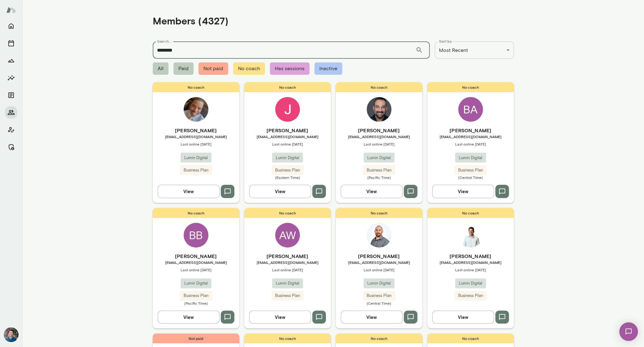  Describe the element at coordinates (12, 112) in the screenshot. I see `button: Members` at that location.